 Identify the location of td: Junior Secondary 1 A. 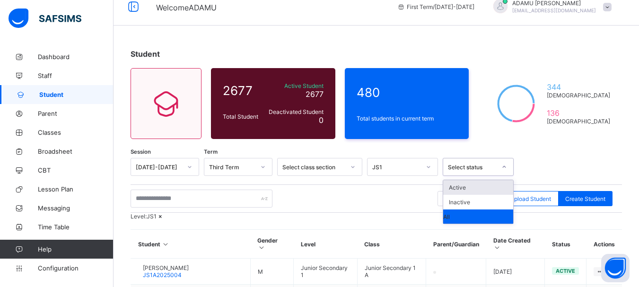
(391, 271).